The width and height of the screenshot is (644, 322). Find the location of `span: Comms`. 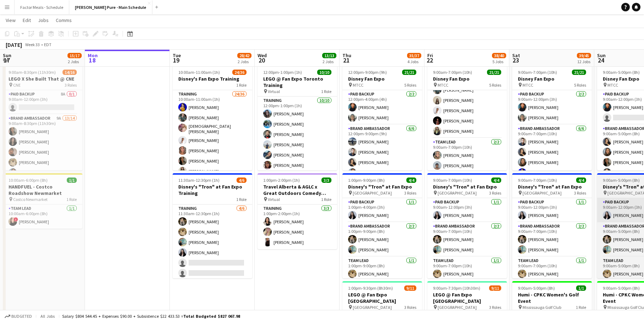

span: Comms is located at coordinates (64, 20).